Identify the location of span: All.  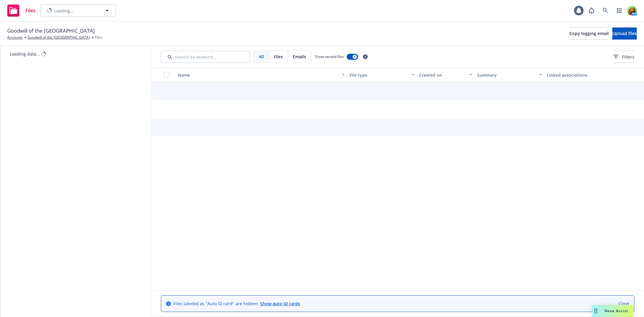
(261, 56).